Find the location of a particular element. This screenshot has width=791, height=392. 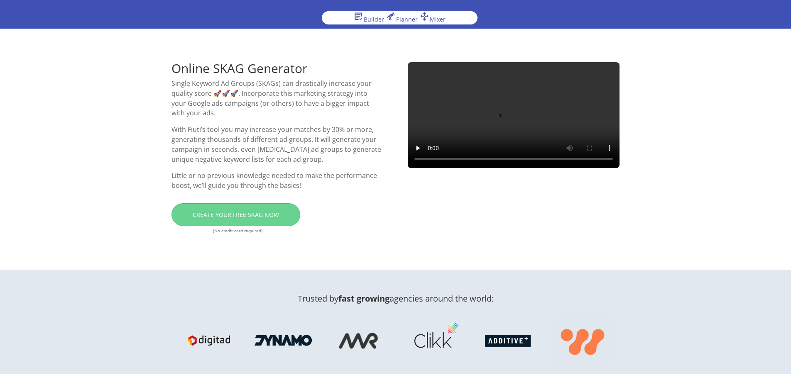

div: (No credit card required) is located at coordinates (298, 231).